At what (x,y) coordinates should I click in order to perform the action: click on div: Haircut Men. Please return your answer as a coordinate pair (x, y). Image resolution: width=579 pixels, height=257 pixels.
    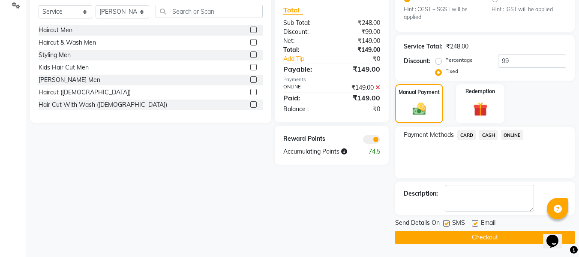
    Looking at the image, I should click on (55, 30).